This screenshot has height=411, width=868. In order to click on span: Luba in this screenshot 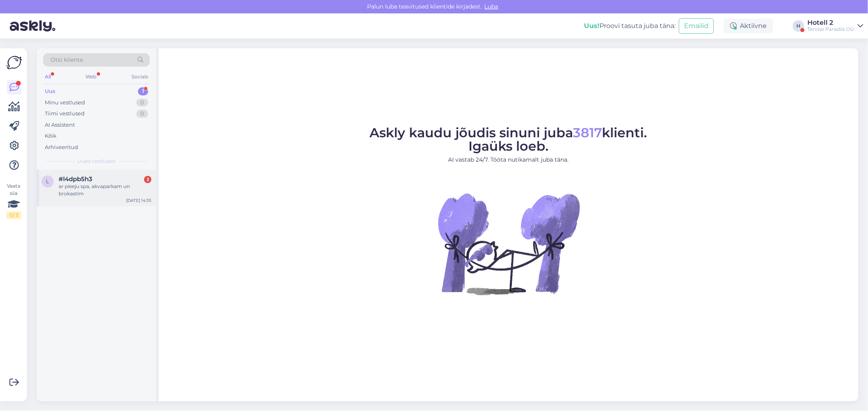, I will do `click(491, 6)`.